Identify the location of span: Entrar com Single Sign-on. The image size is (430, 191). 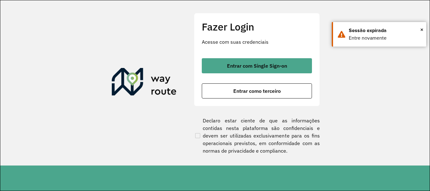
(257, 66).